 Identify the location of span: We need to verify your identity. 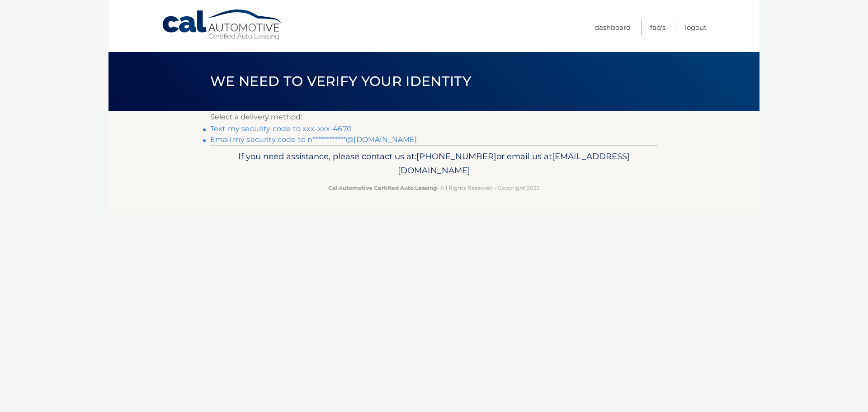
(341, 81).